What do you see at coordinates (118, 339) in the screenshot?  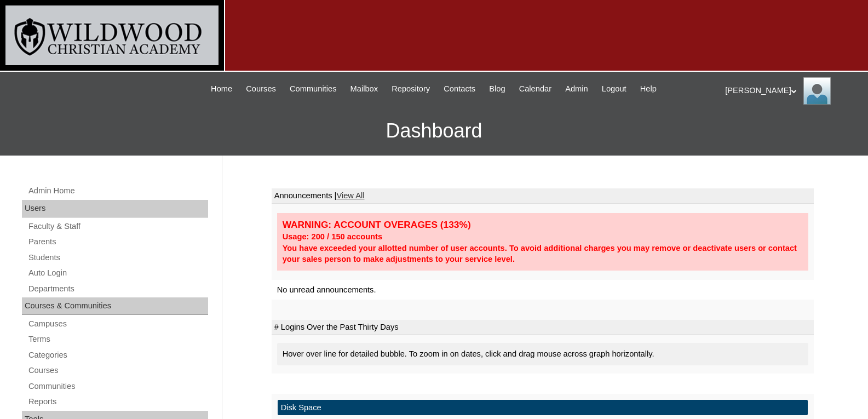 I see `a: Terms` at bounding box center [118, 339].